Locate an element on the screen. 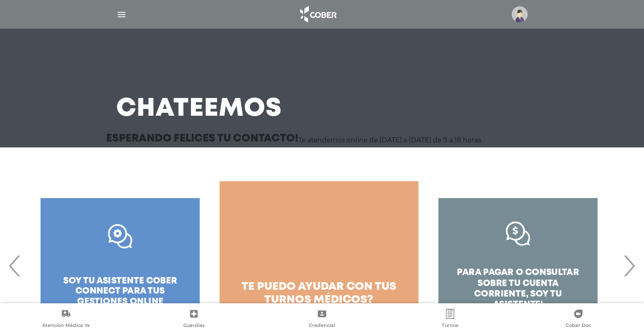 This screenshot has height=332, width=644. span: Atención Médica Ya is located at coordinates (66, 326).